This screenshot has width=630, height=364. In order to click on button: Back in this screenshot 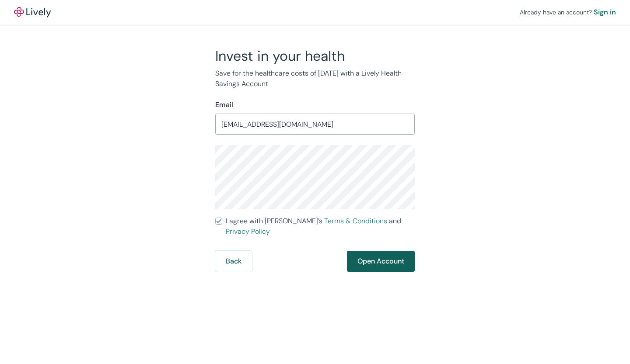, I will do `click(234, 261)`.